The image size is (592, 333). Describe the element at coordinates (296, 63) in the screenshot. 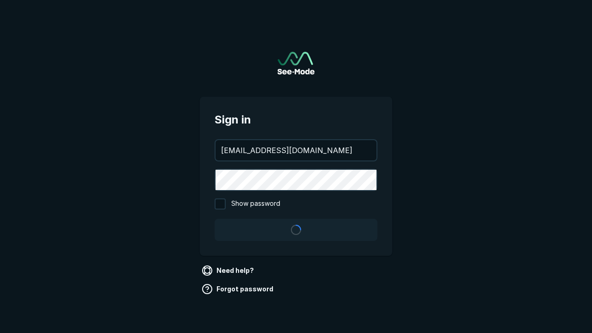

I see `img: See-Mode Logo` at that location.